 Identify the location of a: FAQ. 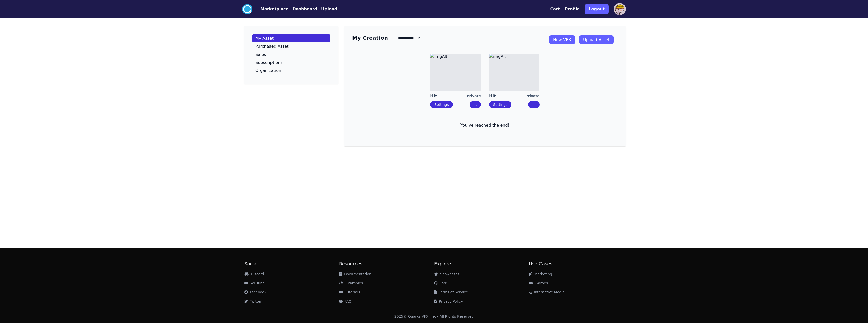
(345, 301).